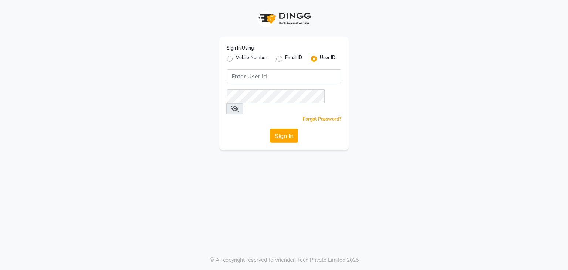 The height and width of the screenshot is (270, 568). I want to click on label: Sign In Using:, so click(241, 48).